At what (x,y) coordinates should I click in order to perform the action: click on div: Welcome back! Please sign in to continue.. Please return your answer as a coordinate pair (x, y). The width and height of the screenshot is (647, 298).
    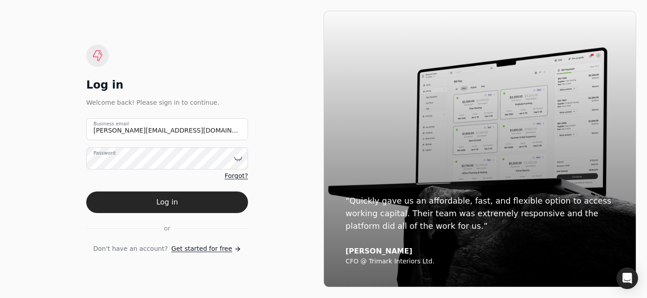
    Looking at the image, I should click on (167, 102).